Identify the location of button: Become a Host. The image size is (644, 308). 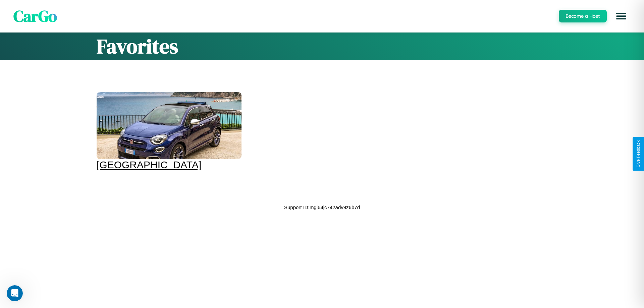
(582, 16).